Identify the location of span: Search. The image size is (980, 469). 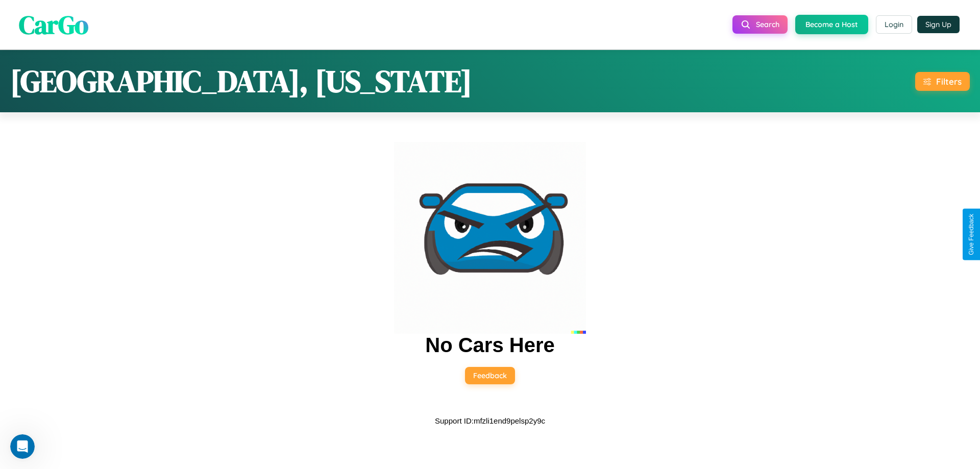
(768, 25).